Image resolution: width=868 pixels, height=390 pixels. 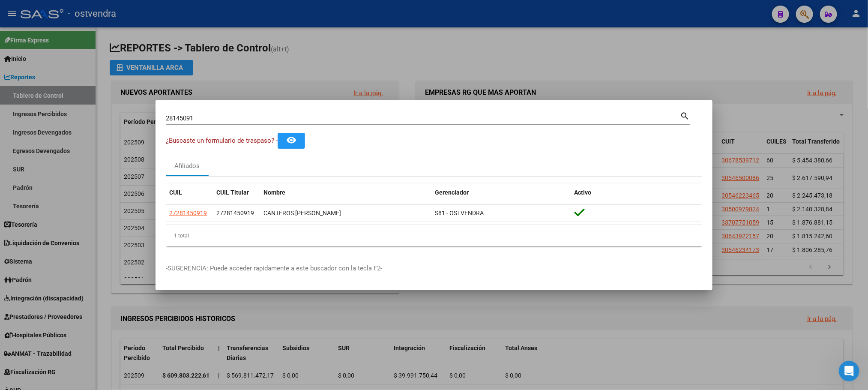 What do you see at coordinates (176, 193) in the screenshot?
I see `span: CUIL` at bounding box center [176, 193].